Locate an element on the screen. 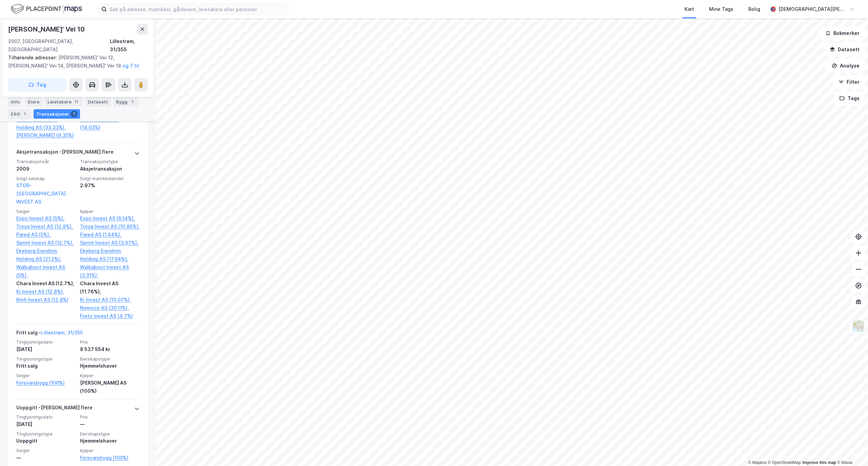 The height and width of the screenshot is (466, 868). a: Expo Invest AS (5%), is located at coordinates (46, 219).